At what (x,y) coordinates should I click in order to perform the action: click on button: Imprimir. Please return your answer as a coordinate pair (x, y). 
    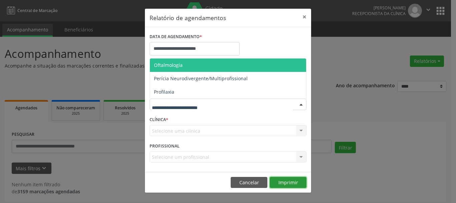
    Looking at the image, I should click on (288, 182).